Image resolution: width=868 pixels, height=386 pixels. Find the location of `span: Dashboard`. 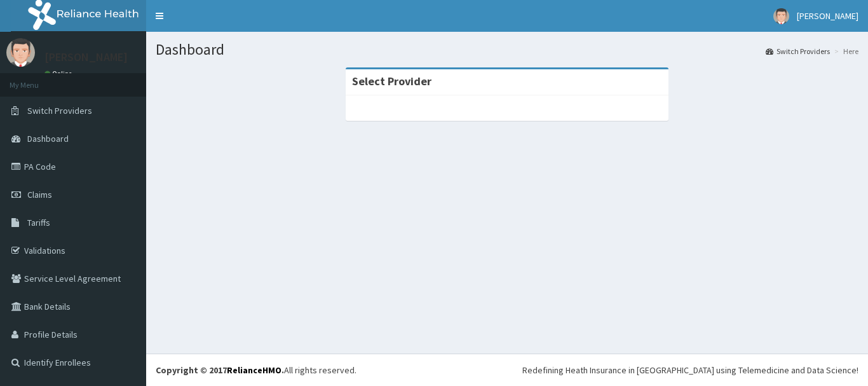

span: Dashboard is located at coordinates (48, 139).